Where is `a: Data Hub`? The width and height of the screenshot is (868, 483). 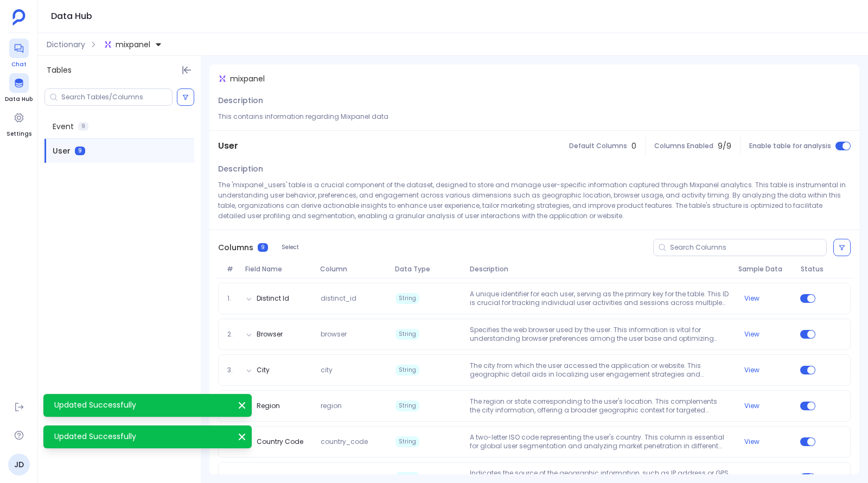
a: Data Hub is located at coordinates (18, 89).